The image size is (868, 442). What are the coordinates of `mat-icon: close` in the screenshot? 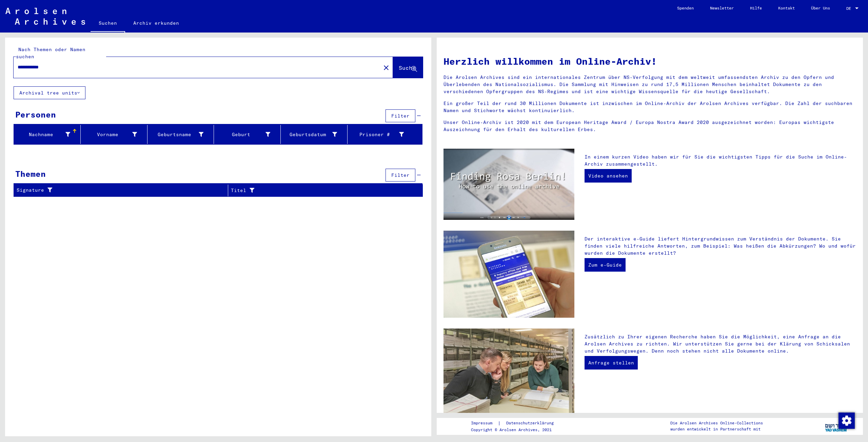 It's located at (386, 68).